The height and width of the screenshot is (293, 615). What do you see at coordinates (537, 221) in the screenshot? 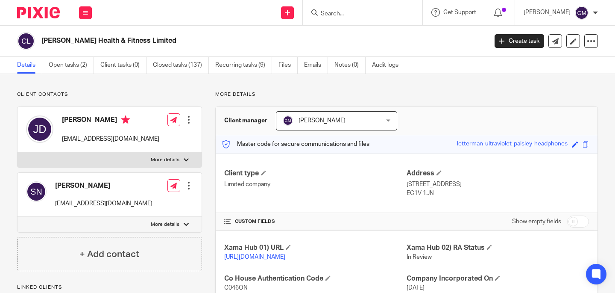
I see `label: Show empty fields` at bounding box center [537, 221].